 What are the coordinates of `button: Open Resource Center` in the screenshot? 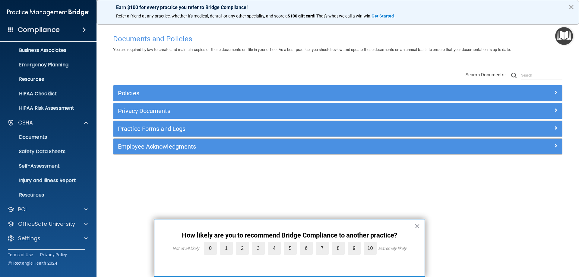 It's located at (564, 36).